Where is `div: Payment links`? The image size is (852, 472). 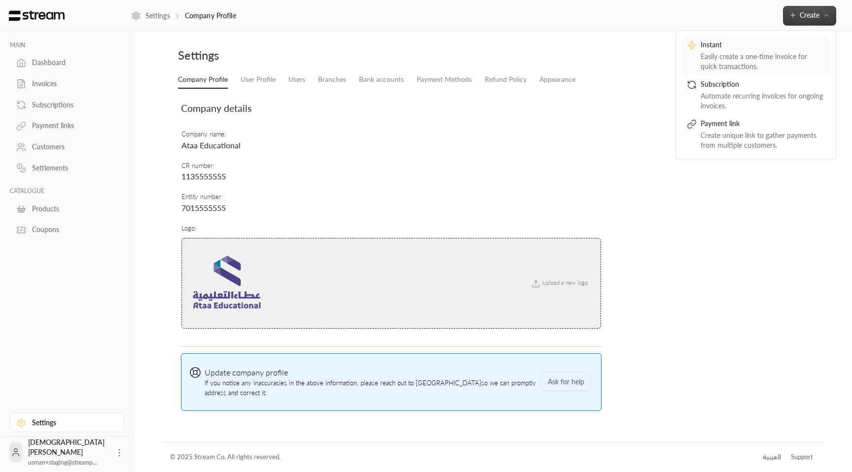 div: Payment links is located at coordinates (72, 126).